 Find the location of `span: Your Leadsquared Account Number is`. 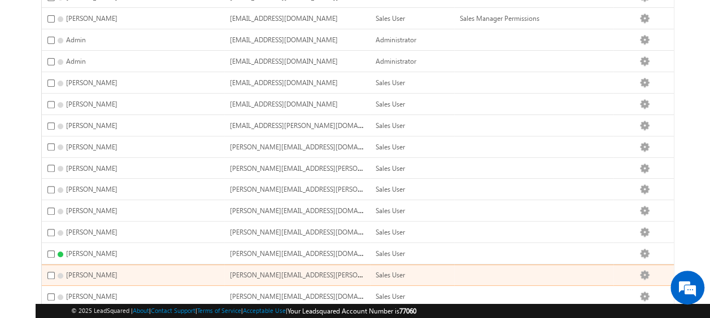

span: Your Leadsquared Account Number is is located at coordinates (352, 311).